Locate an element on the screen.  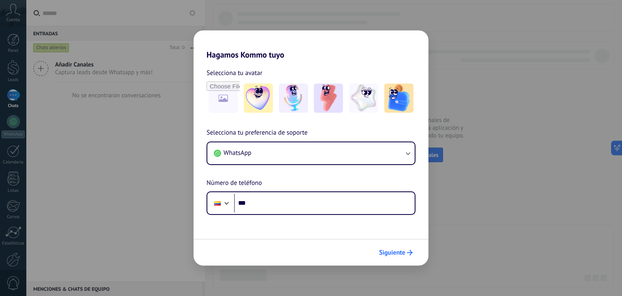
span: WhatsApp is located at coordinates (237, 153).